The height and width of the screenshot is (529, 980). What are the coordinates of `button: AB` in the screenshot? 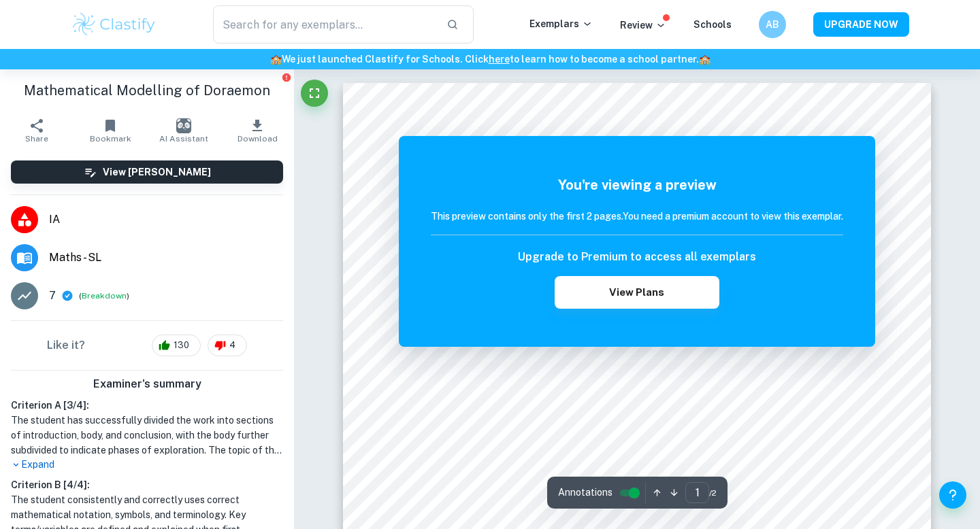 It's located at (773, 24).